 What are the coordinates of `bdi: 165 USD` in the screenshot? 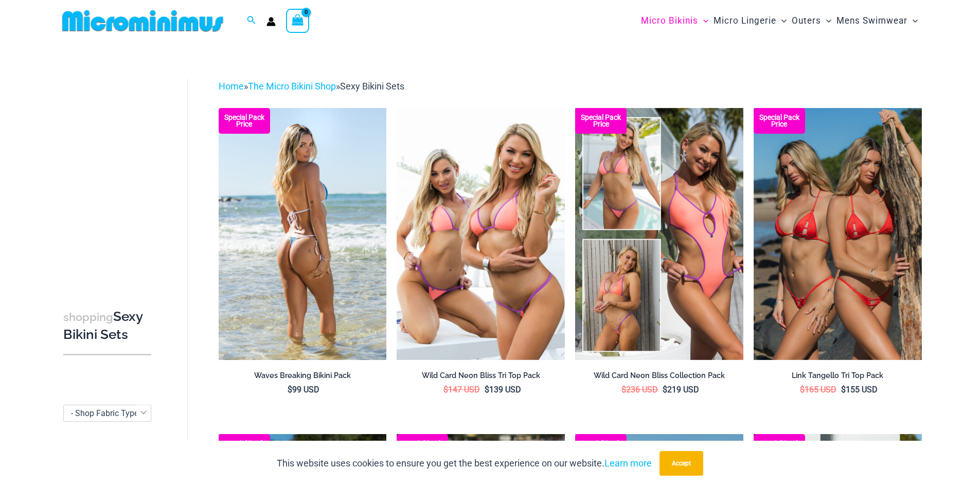 It's located at (818, 390).